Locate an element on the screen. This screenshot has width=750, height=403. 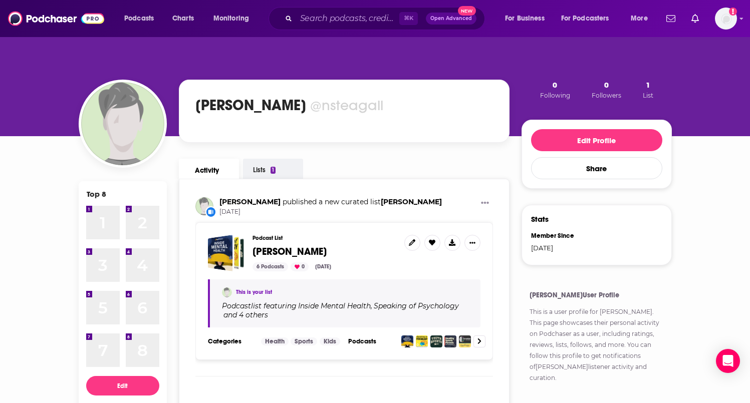
h3: Podcasts is located at coordinates (371, 342).